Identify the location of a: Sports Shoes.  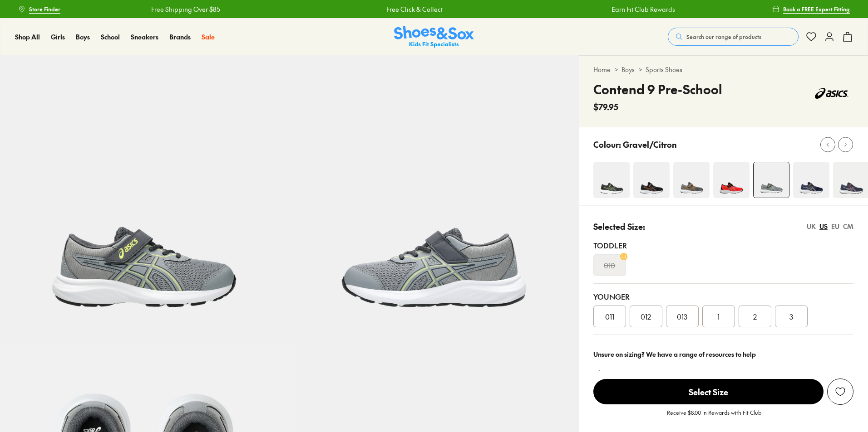
(664, 70).